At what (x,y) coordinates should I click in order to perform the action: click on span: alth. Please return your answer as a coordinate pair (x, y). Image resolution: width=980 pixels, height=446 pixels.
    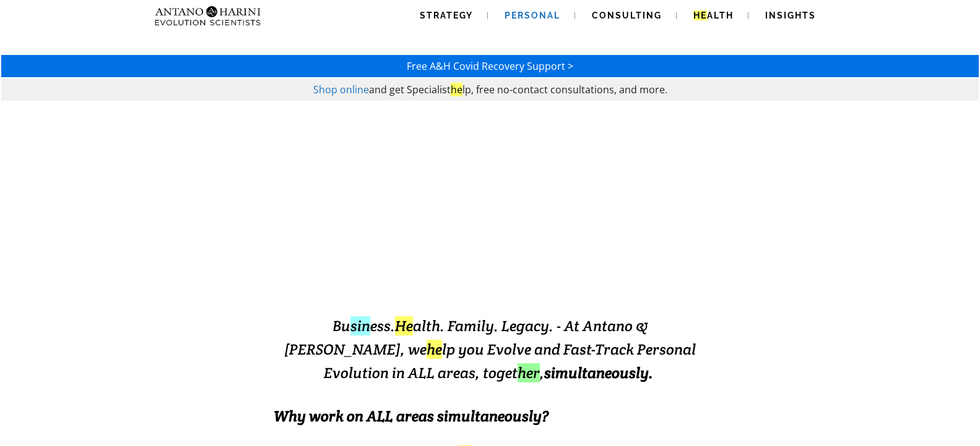
    Looking at the image, I should click on (713, 15).